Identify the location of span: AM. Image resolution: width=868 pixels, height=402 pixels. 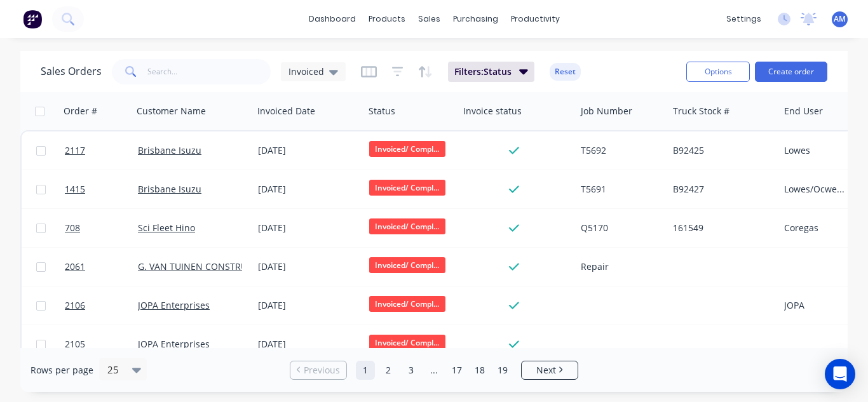
(839, 19).